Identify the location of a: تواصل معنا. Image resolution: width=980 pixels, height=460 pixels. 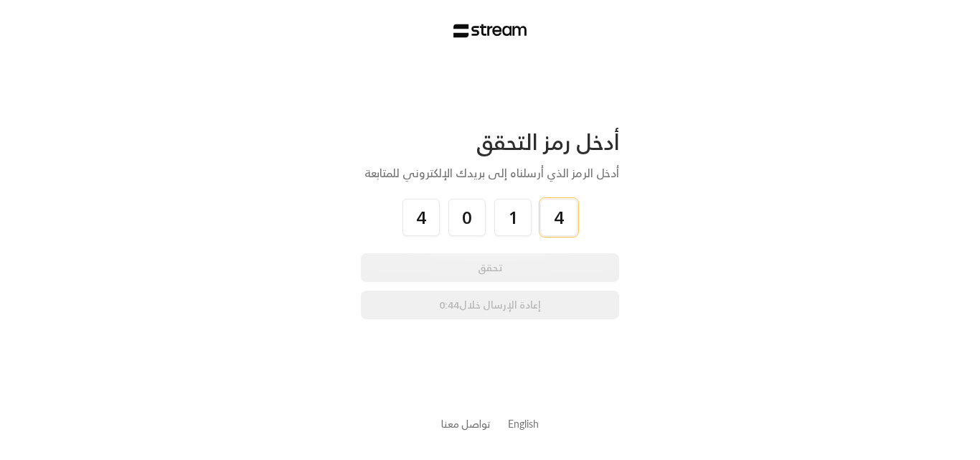
(466, 424).